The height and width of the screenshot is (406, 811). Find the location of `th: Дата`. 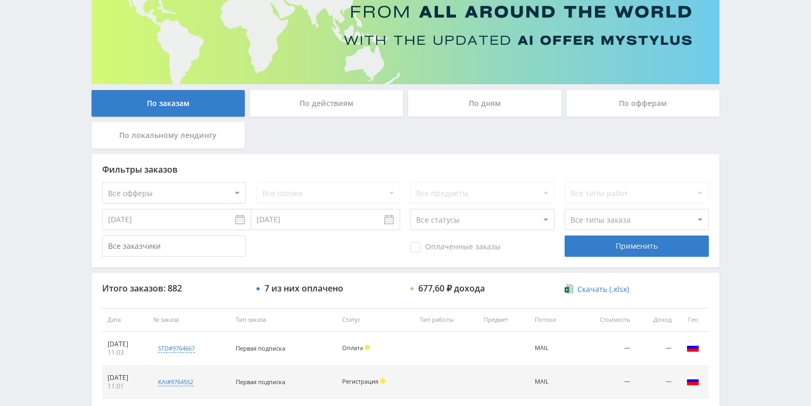

th: Дата is located at coordinates (125, 319).